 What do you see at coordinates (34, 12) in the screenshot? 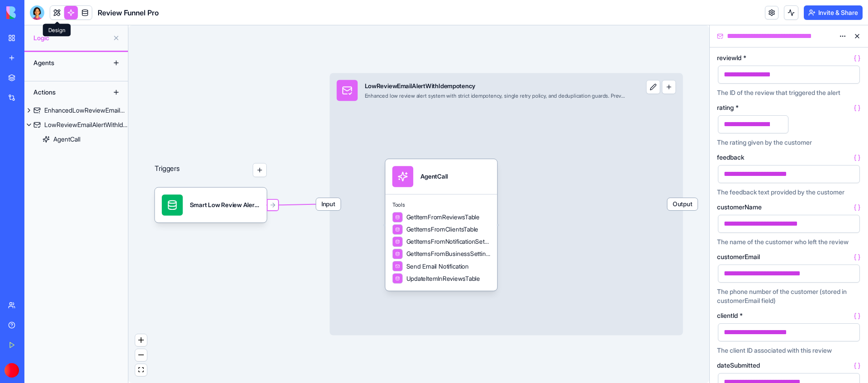
I see `img: logo` at bounding box center [34, 12].